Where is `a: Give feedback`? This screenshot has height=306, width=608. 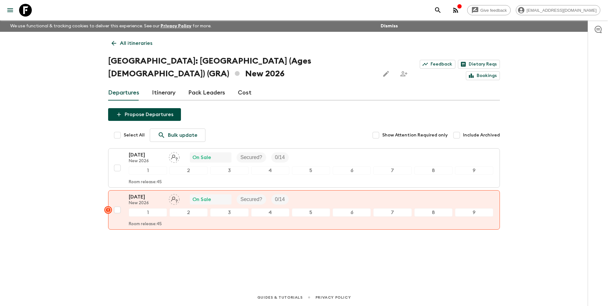
a: Give feedback is located at coordinates (489, 10).